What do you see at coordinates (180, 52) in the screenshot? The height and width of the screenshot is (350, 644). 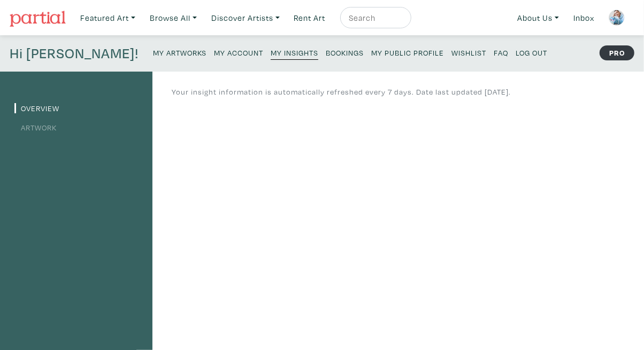 I see `a: My Artworks` at bounding box center [180, 52].